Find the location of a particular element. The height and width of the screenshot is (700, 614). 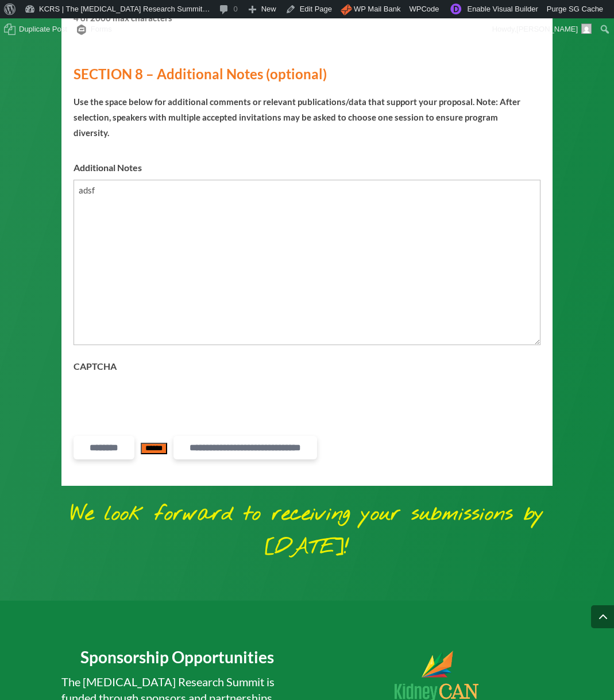

span: Forms is located at coordinates (101, 29).